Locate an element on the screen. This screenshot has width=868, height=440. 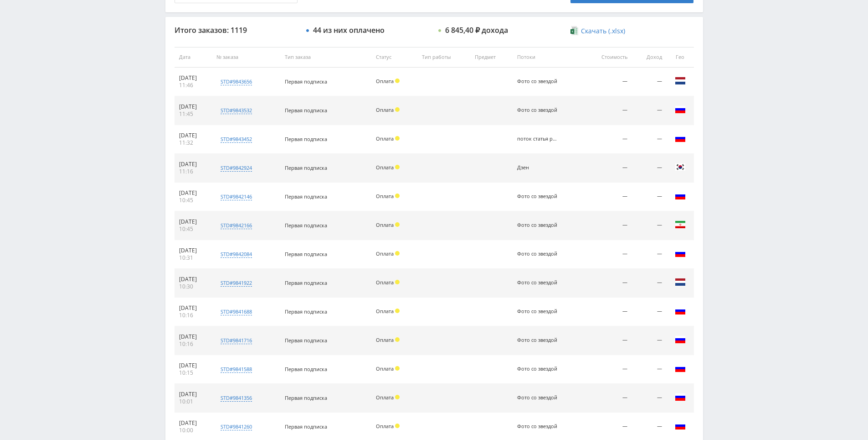
div: Дзен is located at coordinates (538, 167).